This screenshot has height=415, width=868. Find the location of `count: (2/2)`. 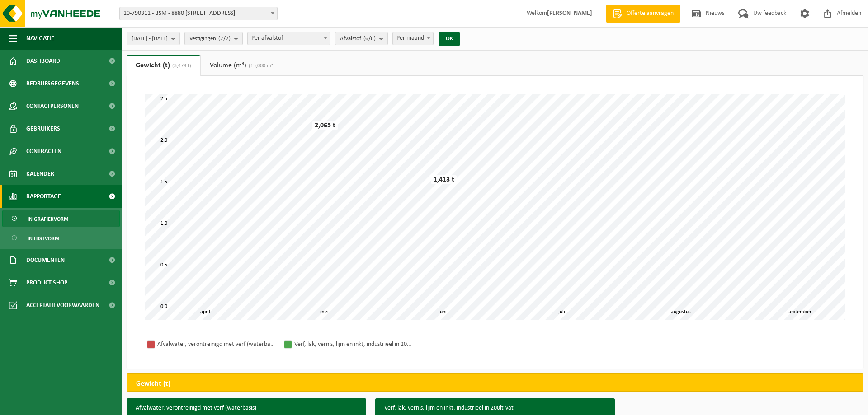

count: (2/2) is located at coordinates (224, 38).